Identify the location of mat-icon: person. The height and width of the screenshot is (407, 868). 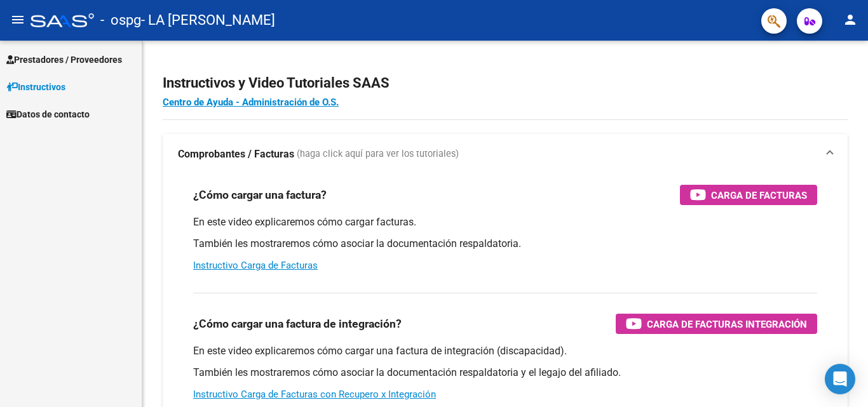
(850, 19).